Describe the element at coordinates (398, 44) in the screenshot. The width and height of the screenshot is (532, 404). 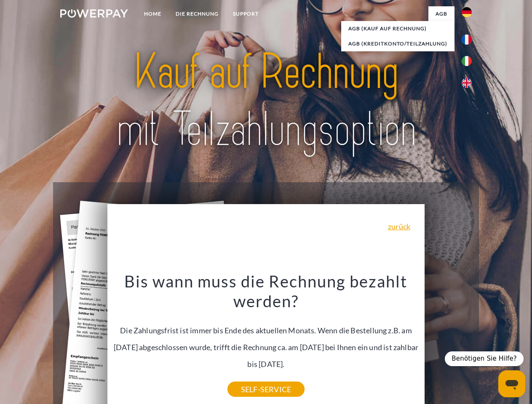
I see `a: AGB (Kreditkonto/Teilzahlung)` at that location.